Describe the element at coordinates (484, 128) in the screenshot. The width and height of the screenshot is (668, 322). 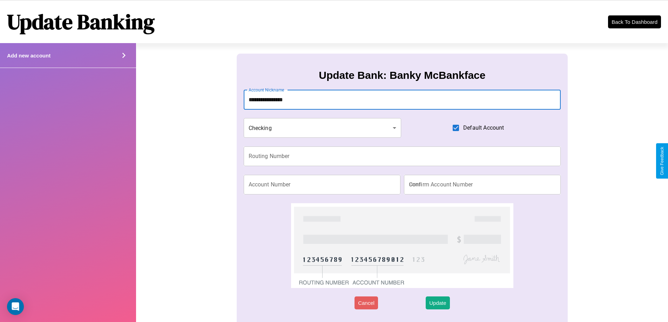
I see `span: Default Account` at that location.